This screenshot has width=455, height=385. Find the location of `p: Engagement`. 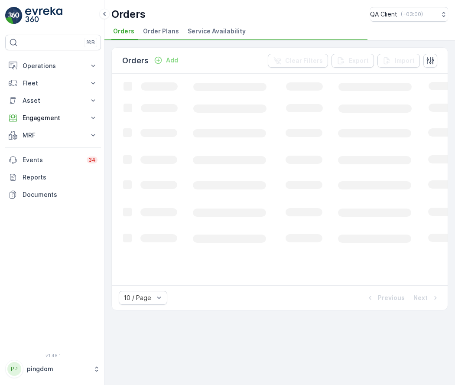

p: Engagement is located at coordinates (53, 118).